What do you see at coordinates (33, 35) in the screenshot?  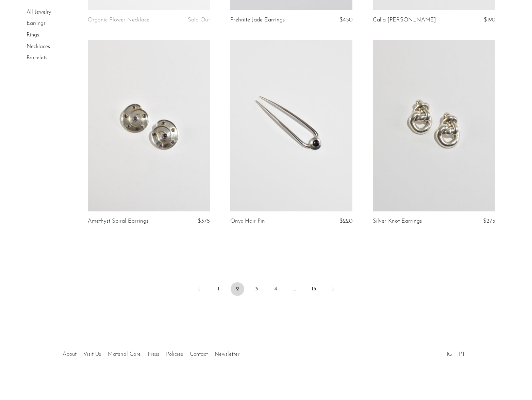 I see `a: Rings` at bounding box center [33, 35].